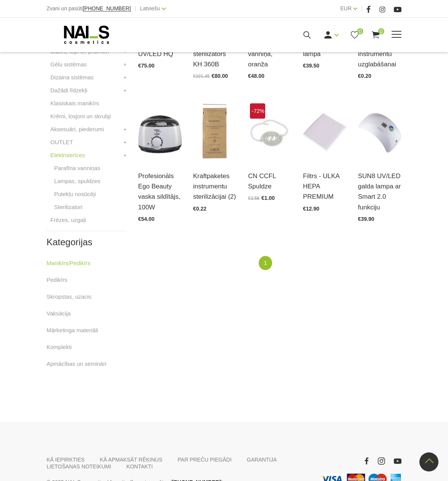 Image resolution: width=448 pixels, height=481 pixels. I want to click on span: €39.90, so click(366, 219).